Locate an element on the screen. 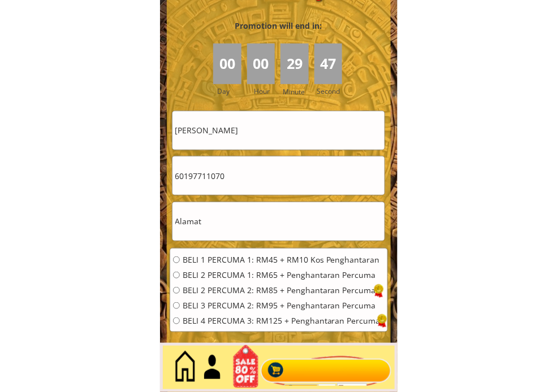 Image resolution: width=557 pixels, height=392 pixels. input: Telefon is located at coordinates (278, 176).